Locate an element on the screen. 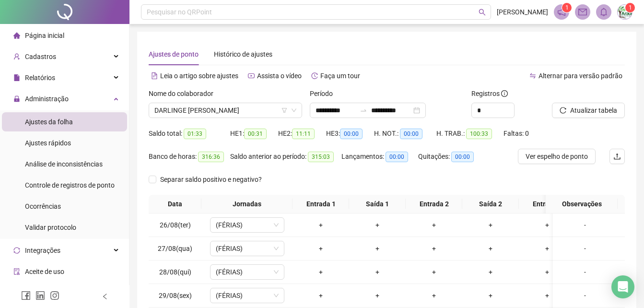 The height and width of the screenshot is (308, 644). span: swap-right is located at coordinates (364, 111).